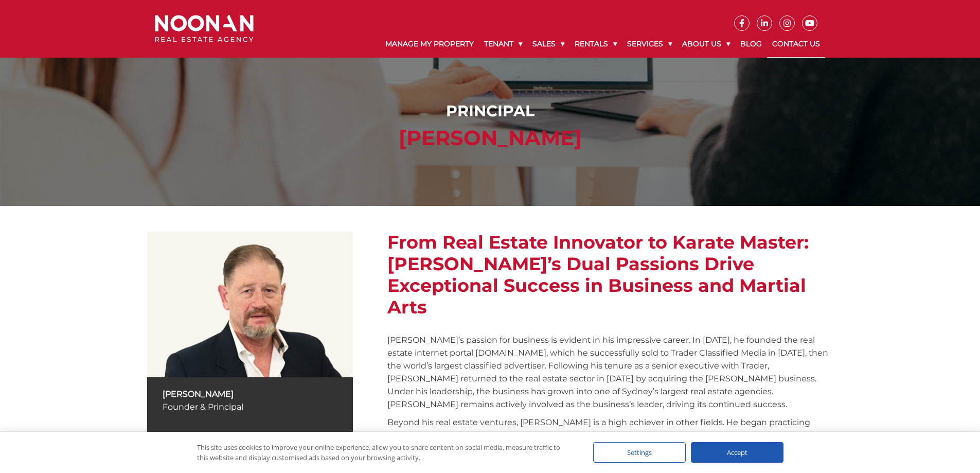 The width and height of the screenshot is (980, 473). I want to click on a: Blog, so click(751, 44).